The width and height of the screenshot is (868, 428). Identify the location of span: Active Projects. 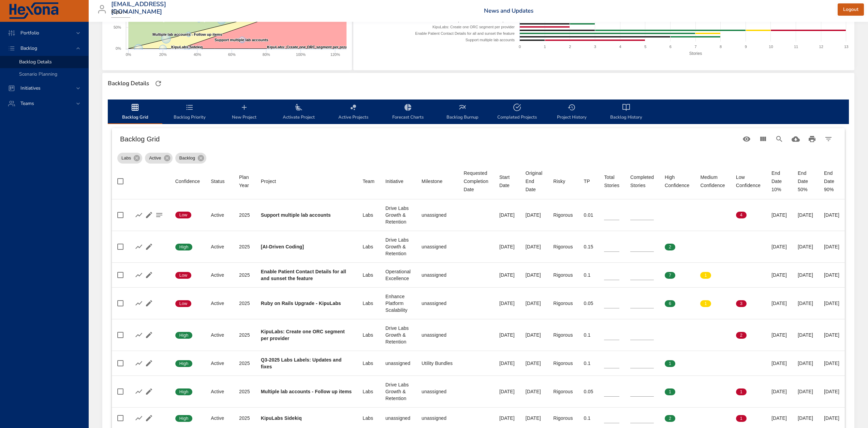
(354, 112).